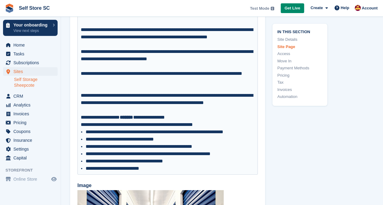 The width and height of the screenshot is (383, 205). I want to click on span: Invoices, so click(32, 114).